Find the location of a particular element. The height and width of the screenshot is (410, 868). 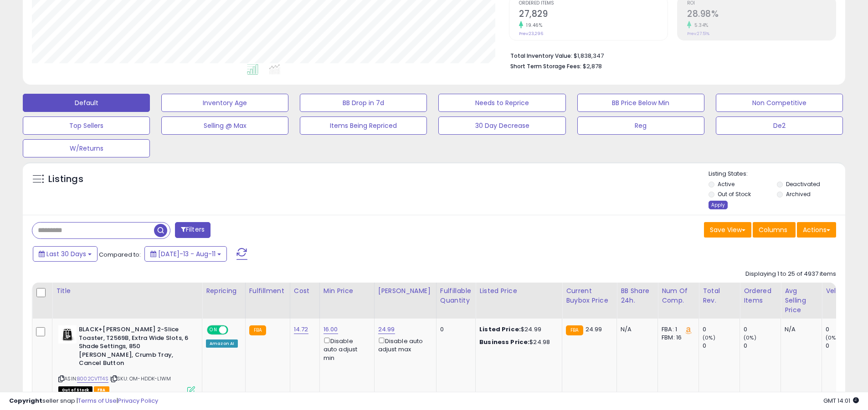

div: Current Buybox Price is located at coordinates (589, 296).